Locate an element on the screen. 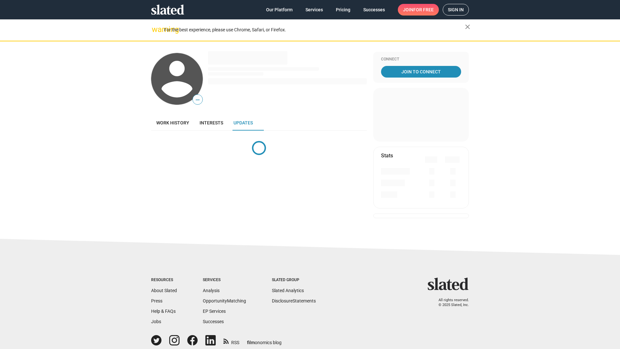 The height and width of the screenshot is (349, 620). div: Services is located at coordinates (224, 280).